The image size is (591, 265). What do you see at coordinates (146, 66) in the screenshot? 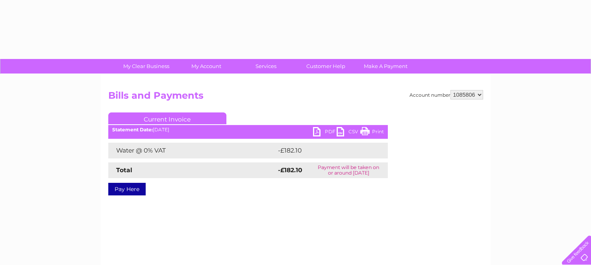
I see `a: My Clear Business` at bounding box center [146, 66].